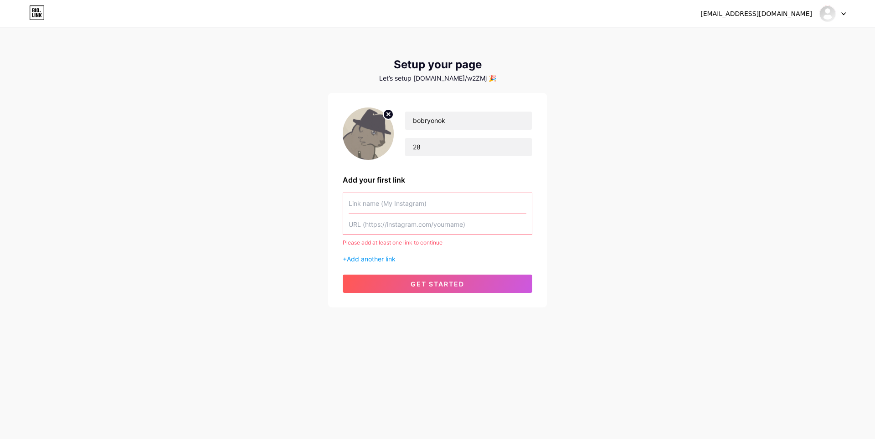 This screenshot has width=875, height=439. I want to click on img: profile pic, so click(368, 134).